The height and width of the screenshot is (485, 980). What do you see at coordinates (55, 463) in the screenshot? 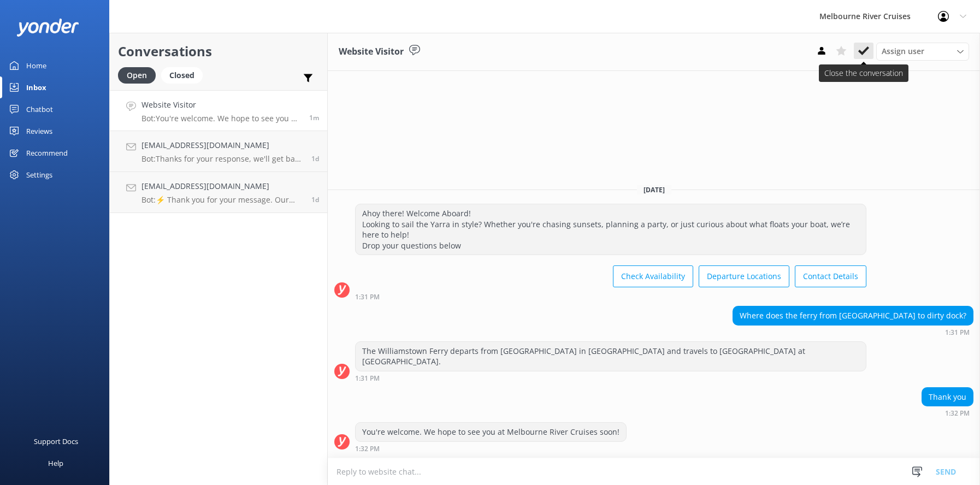
I see `div: Help` at bounding box center [55, 463].